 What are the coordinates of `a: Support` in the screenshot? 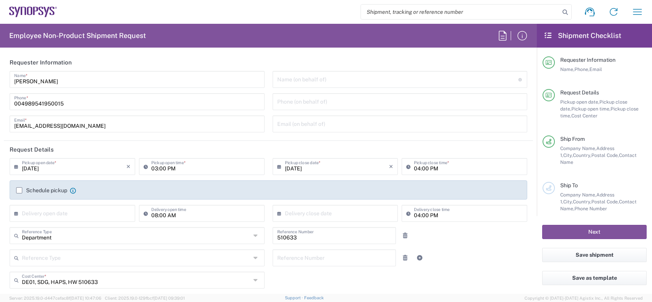 It's located at (294, 298).